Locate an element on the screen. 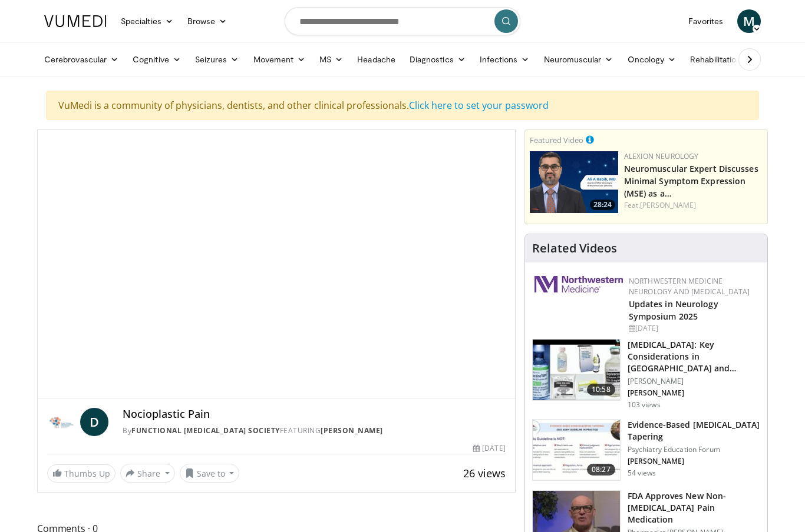 This screenshot has height=532, width=805. a: Browse is located at coordinates (208, 21).